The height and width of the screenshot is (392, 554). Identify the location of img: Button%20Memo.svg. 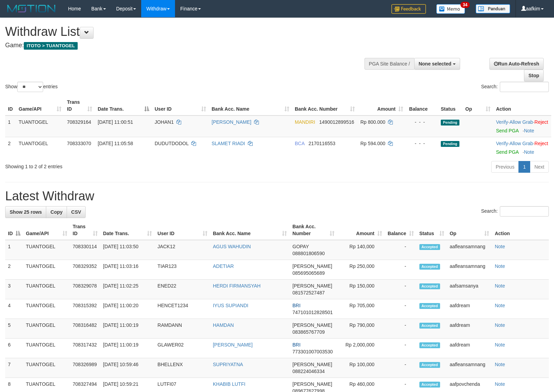
(451, 9).